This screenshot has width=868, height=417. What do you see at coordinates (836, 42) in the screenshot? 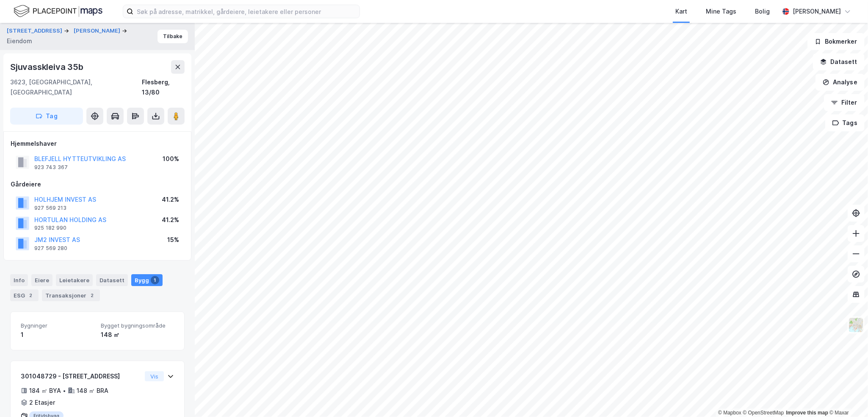
I see `button: Bokmerker` at bounding box center [836, 42].